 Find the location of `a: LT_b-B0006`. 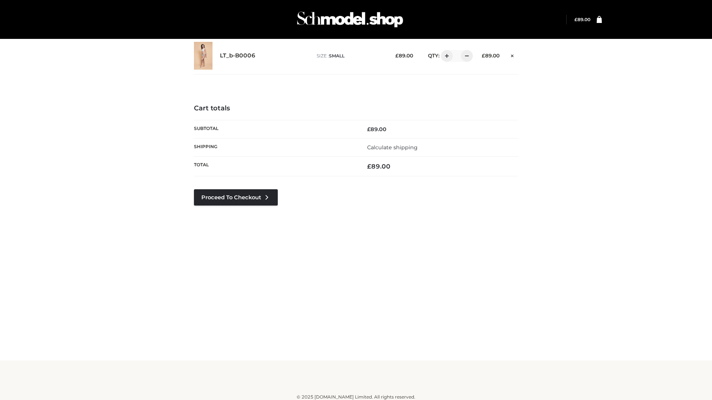

a: LT_b-B0006 is located at coordinates (238, 56).